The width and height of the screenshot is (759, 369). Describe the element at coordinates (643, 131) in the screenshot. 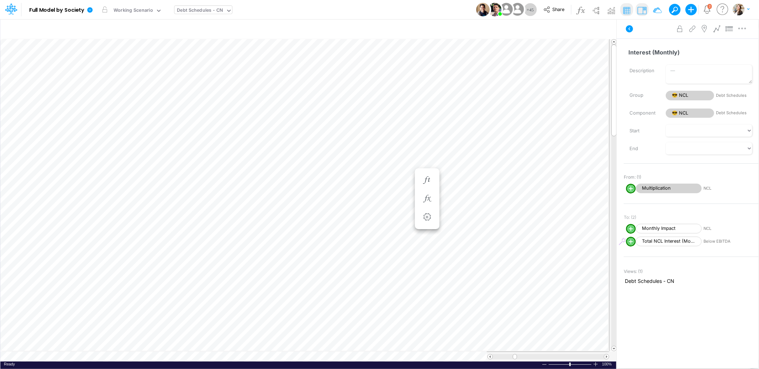

I see `label: Start` at that location.